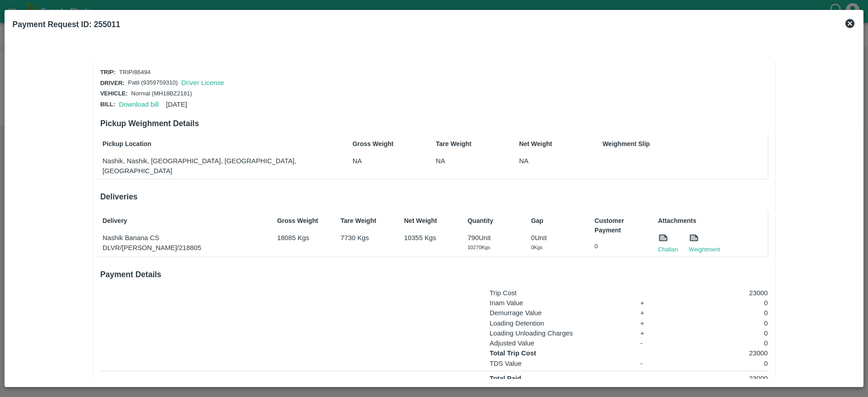 The height and width of the screenshot is (397, 868). I want to click on p: 0 Unit, so click(557, 238).